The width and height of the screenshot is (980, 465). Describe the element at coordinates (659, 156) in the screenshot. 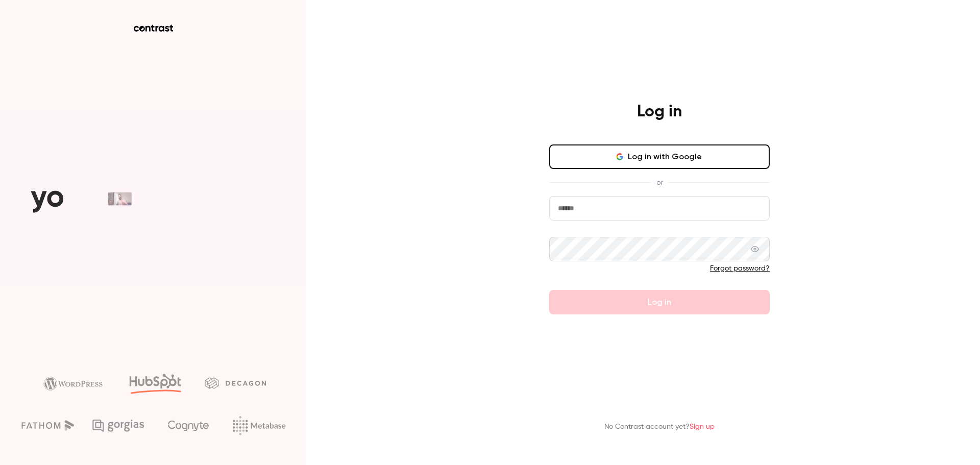

I see `button: Log in with Google` at that location.